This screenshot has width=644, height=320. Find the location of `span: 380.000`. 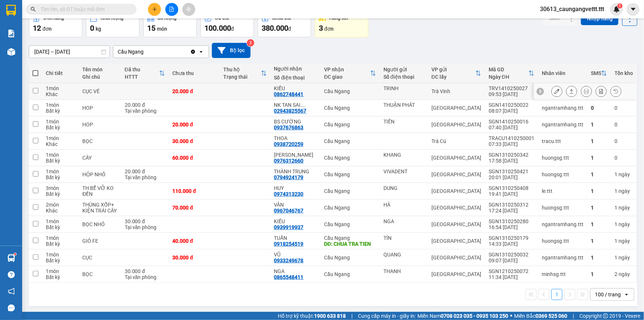

span: 380.000 is located at coordinates (275, 28).